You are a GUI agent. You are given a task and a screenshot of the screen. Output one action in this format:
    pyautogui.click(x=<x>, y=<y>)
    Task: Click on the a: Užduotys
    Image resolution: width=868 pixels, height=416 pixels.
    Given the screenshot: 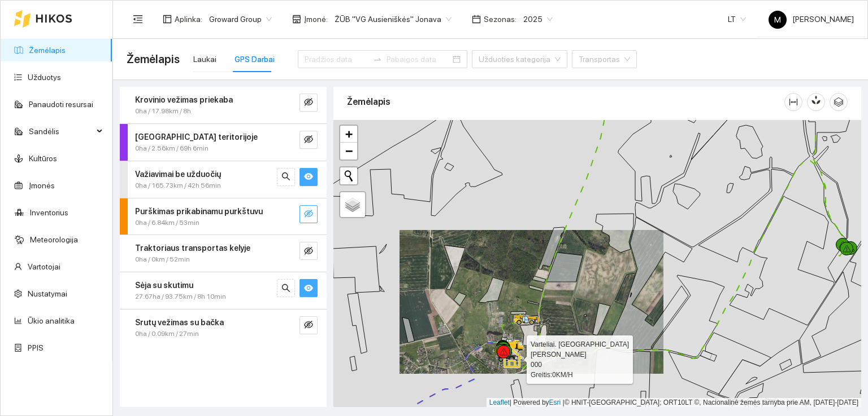 What is the action you would take?
    pyautogui.click(x=45, y=77)
    